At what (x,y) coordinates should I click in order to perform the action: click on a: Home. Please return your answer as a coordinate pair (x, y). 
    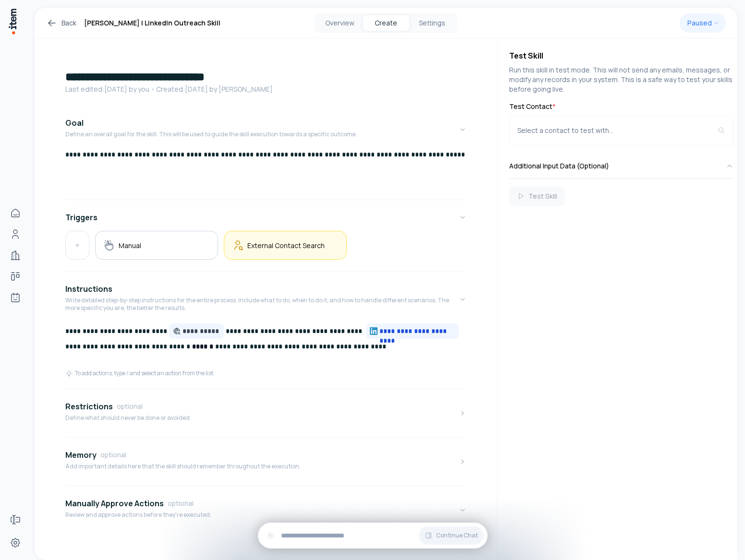
    Looking at the image, I should click on (15, 213).